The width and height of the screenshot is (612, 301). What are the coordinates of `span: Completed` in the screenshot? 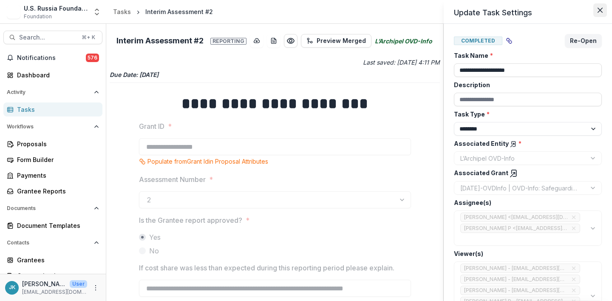 It's located at (478, 41).